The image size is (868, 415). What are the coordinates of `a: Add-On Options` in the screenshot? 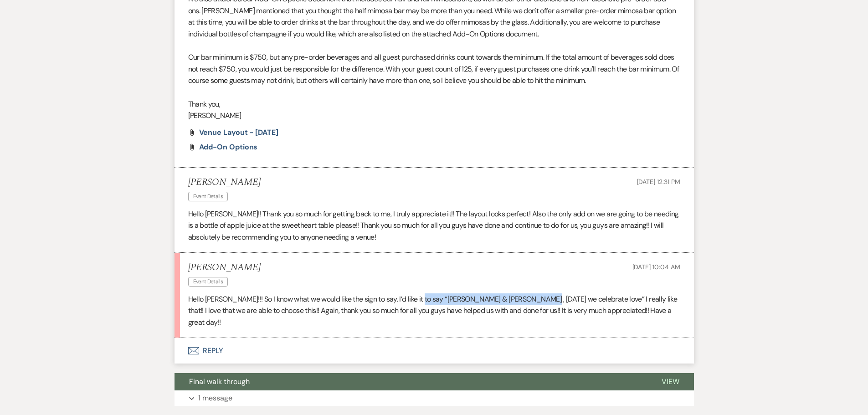 It's located at (228, 147).